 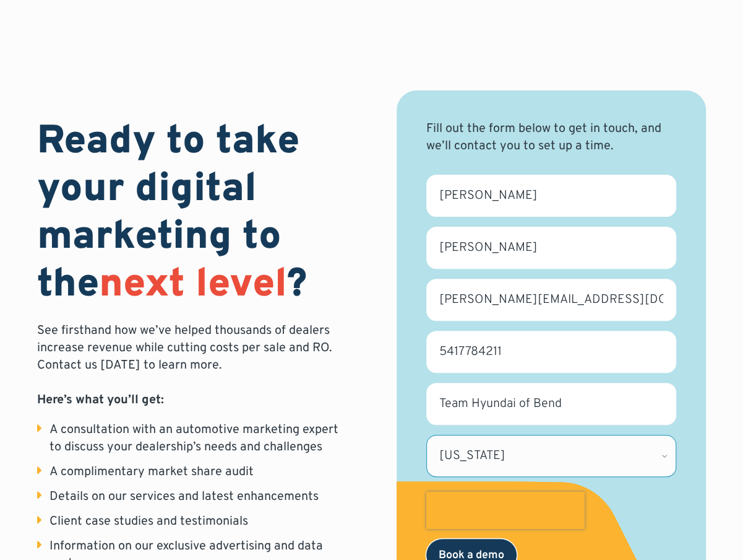 What do you see at coordinates (184, 497) in the screenshot?
I see `div: Details on our services and latest enhancements` at bounding box center [184, 497].